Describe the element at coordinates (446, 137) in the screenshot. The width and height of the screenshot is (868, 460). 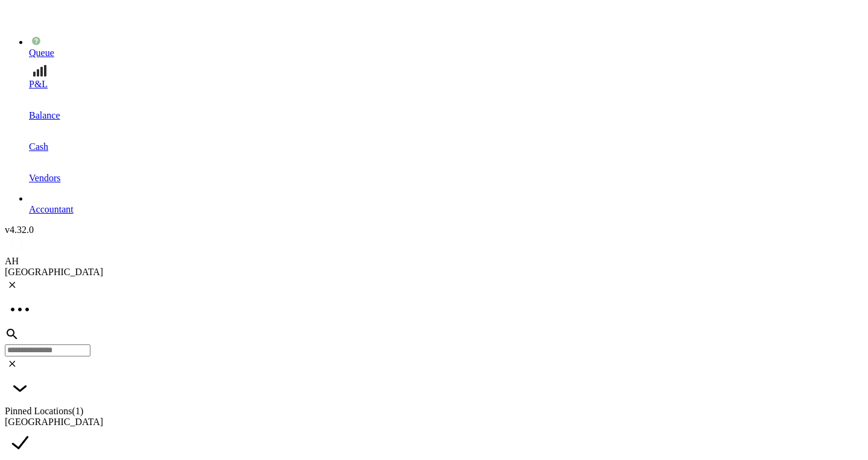
I see `a: Cash` at that location.